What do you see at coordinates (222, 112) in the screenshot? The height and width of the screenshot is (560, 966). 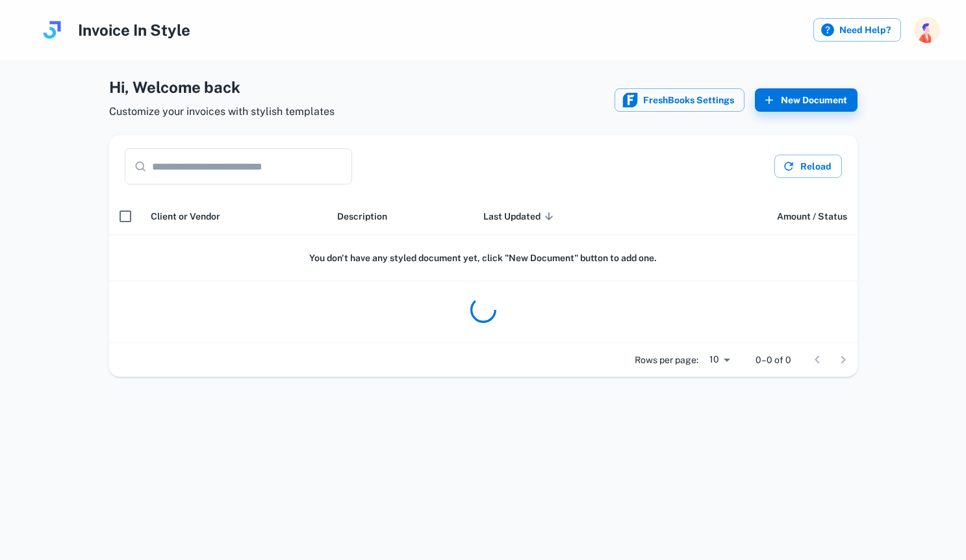 I see `span: Customize your invoices with stylish templates` at bounding box center [222, 112].